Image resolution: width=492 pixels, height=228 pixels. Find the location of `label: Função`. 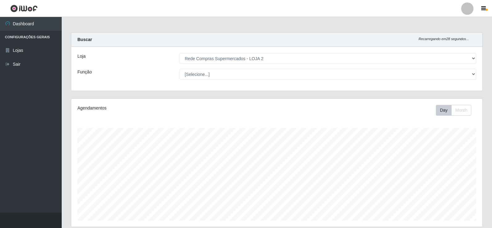

label: Função is located at coordinates (85, 72).